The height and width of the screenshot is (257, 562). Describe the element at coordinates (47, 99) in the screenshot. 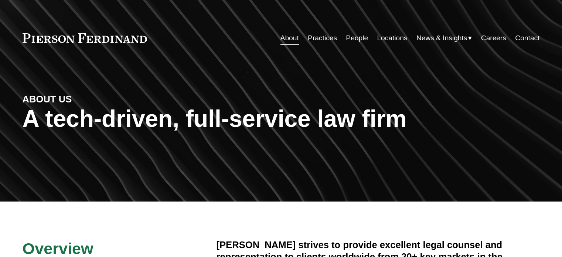

I see `strong: ABOUT US` at that location.